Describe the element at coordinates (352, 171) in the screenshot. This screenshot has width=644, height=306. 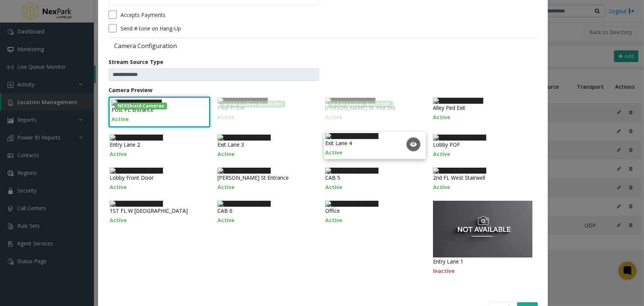
I see `img: Camera Preview 38` at that location.